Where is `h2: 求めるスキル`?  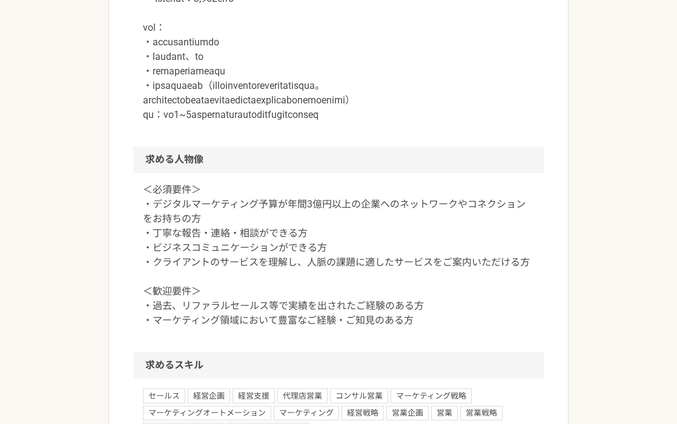 h2: 求めるスキル is located at coordinates (338, 366).